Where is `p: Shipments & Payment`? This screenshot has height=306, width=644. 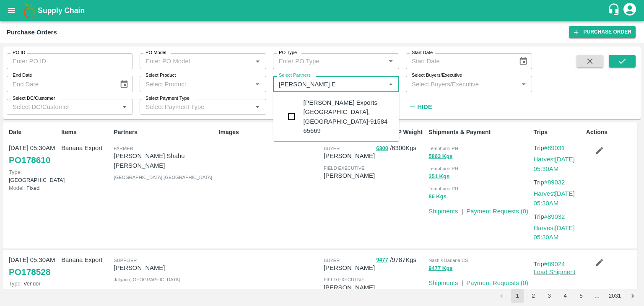
p: Shipments & Payment is located at coordinates (479, 132).